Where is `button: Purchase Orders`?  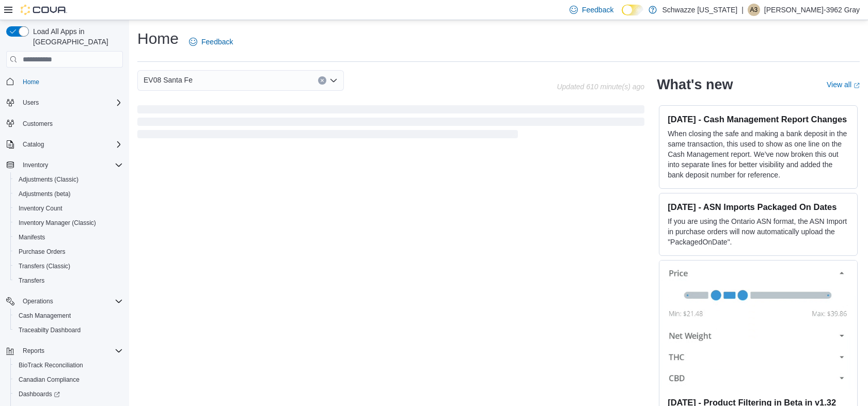
button: Purchase Orders is located at coordinates (69, 252).